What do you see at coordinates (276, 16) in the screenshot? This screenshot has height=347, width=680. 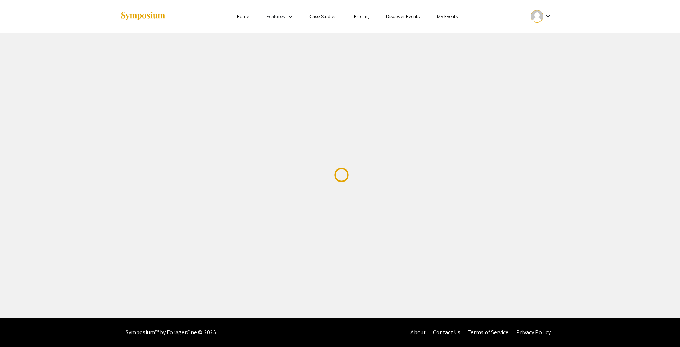 I see `a: Features` at bounding box center [276, 16].